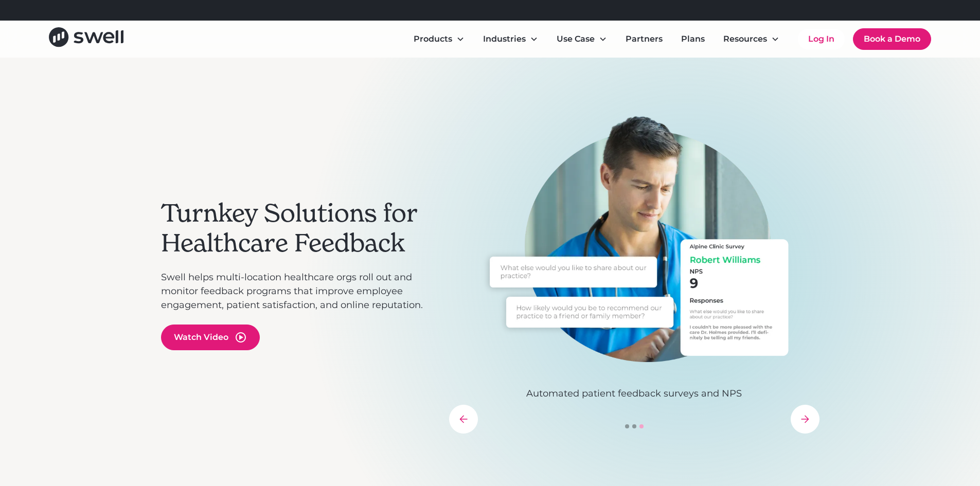  Describe the element at coordinates (892, 430) in the screenshot. I see `div: Chat Widget` at that location.